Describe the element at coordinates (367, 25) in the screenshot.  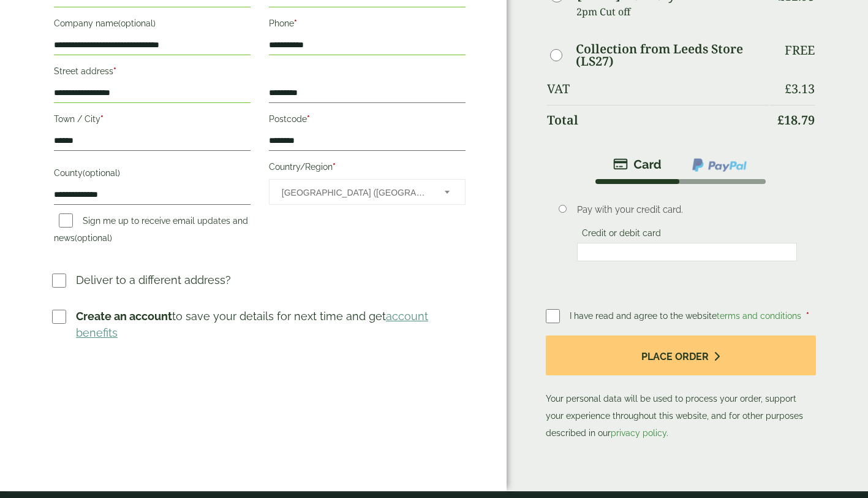
I see `label: Phone` at that location.